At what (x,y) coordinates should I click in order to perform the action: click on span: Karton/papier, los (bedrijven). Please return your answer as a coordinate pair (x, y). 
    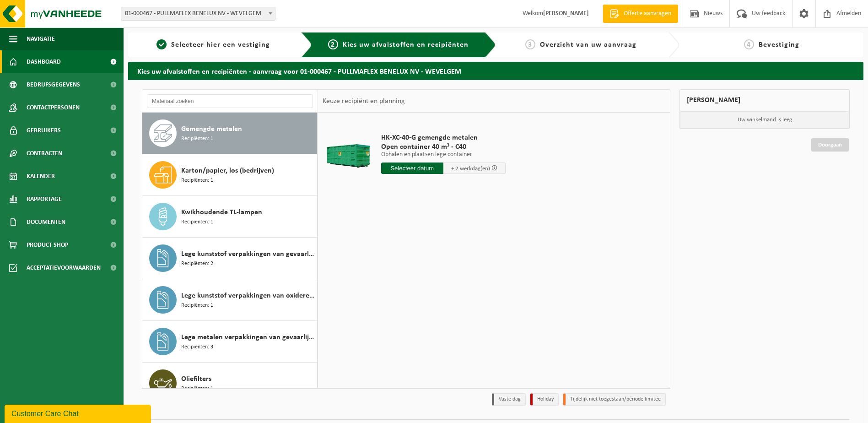
    Looking at the image, I should click on (228, 171).